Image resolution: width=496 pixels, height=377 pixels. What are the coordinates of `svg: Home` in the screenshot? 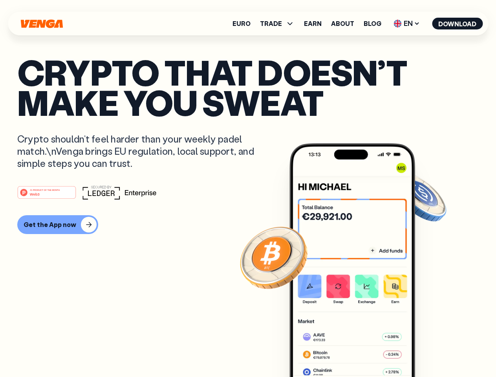 It's located at (42, 24).